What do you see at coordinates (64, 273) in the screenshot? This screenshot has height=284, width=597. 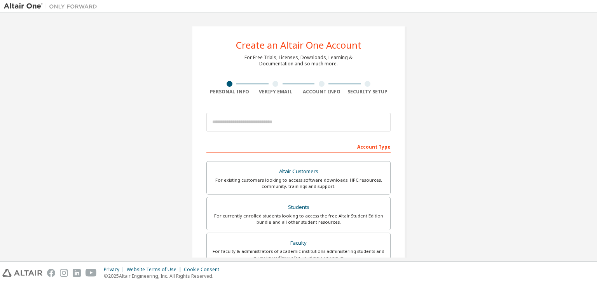 I see `img: instagram.svg` at bounding box center [64, 273].